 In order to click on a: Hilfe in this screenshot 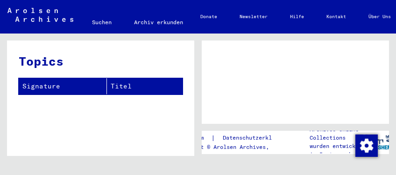, I will do `click(297, 17)`.